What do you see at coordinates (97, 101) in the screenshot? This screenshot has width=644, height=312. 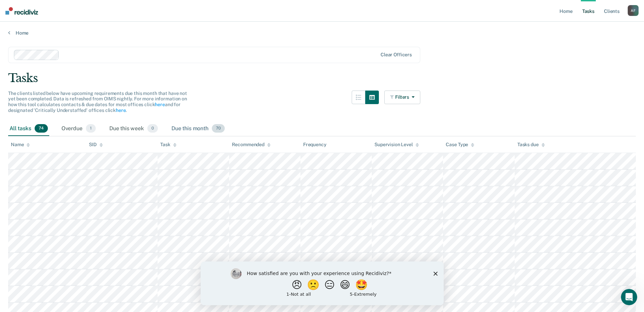 I see `span: The clients listed below have upcoming requirements due this month that have not yet been complet...` at bounding box center [97, 101].